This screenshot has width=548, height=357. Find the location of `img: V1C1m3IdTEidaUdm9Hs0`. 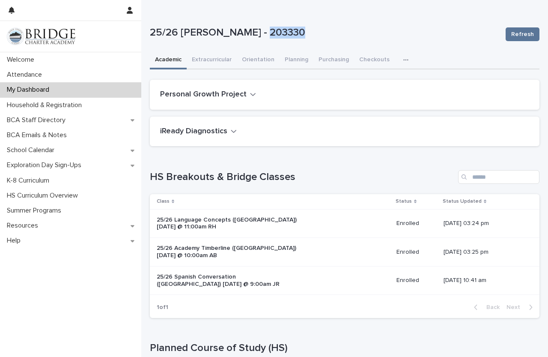

img: V1C1m3IdTEidaUdm9Hs0 is located at coordinates (41, 36).